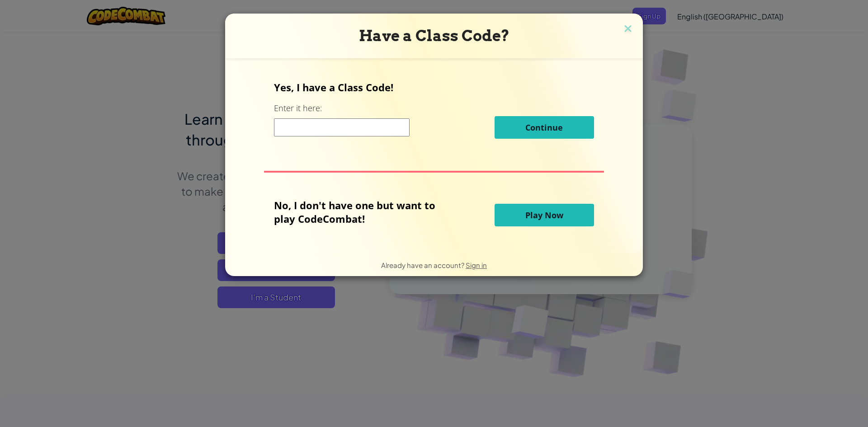 Image resolution: width=868 pixels, height=427 pixels. What do you see at coordinates (544, 127) in the screenshot?
I see `span: Continue` at bounding box center [544, 127].